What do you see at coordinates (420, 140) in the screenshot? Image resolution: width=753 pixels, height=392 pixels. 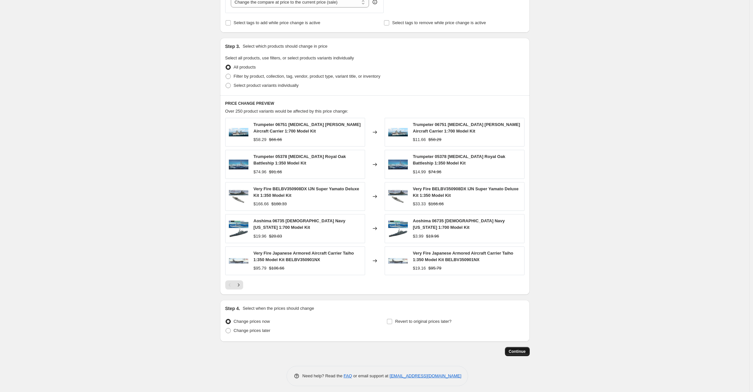 I see `div: $11.66` at bounding box center [420, 140].